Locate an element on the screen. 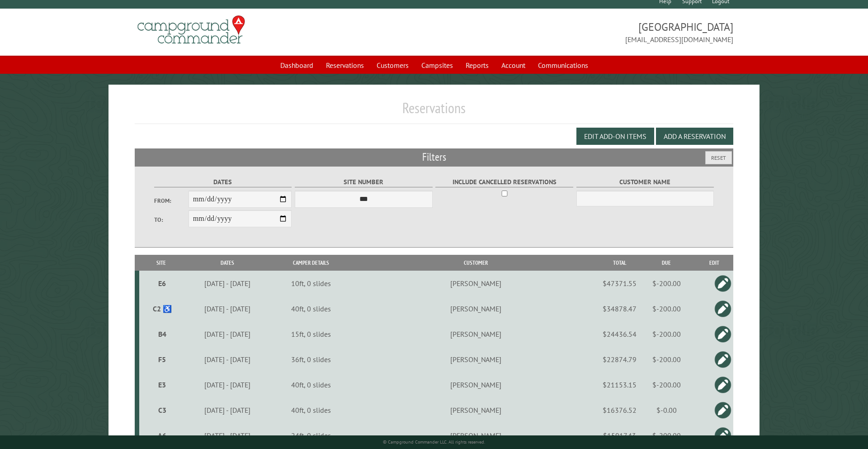 The image size is (868, 449). label: Include Cancelled Reservations is located at coordinates (504, 182).